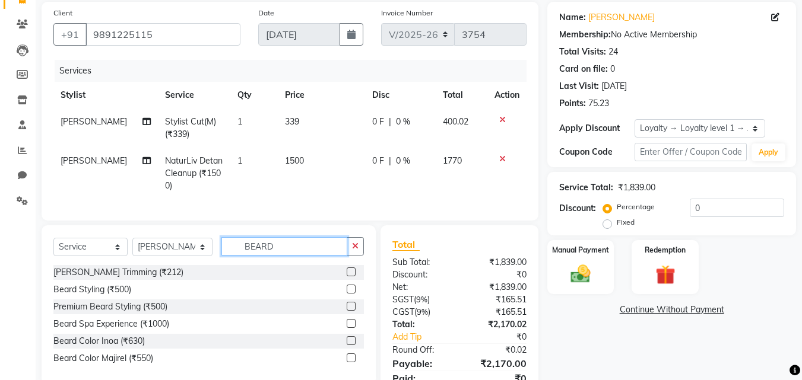  Describe the element at coordinates (597, 152) in the screenshot. I see `div: Coupon Code` at that location.